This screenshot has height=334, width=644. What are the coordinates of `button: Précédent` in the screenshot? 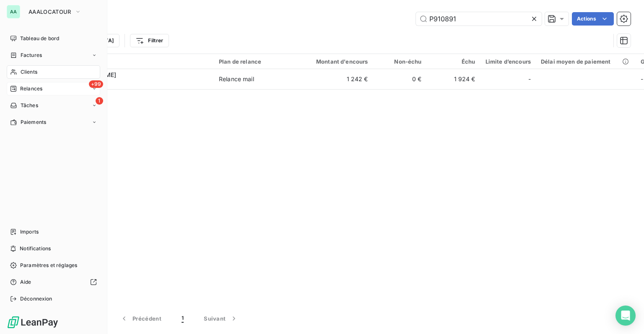 It's located at (141, 318).